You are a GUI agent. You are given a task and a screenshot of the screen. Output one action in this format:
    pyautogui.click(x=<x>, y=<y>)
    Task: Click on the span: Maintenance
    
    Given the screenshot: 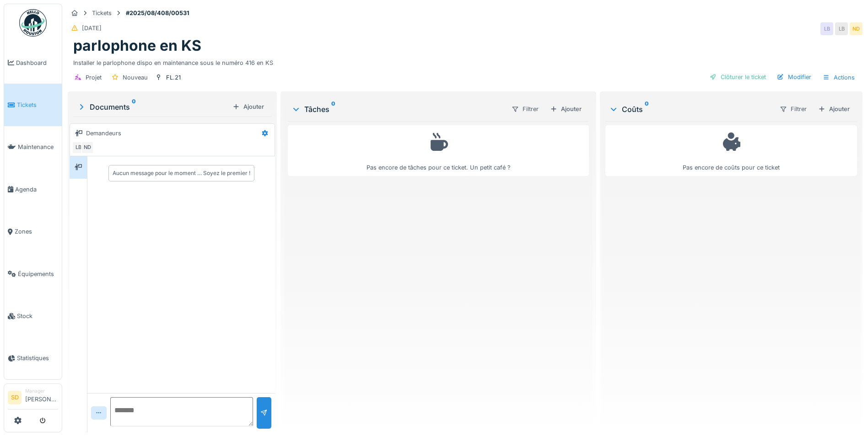 What is the action you would take?
    pyautogui.click(x=38, y=147)
    